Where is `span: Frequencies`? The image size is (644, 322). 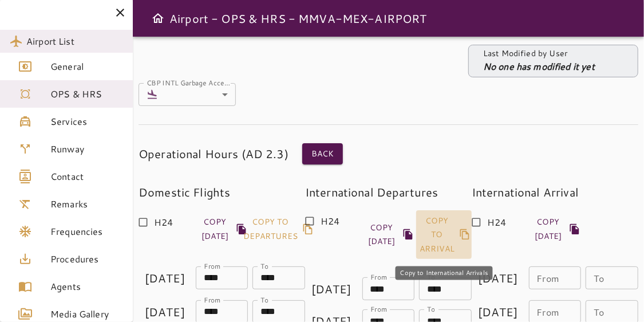
span: Frequencies is located at coordinates (87, 231).